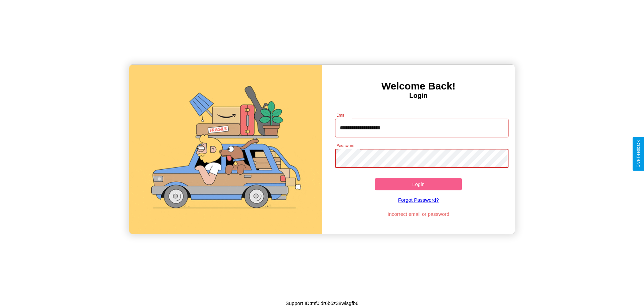 The image size is (644, 308). I want to click on label: Password, so click(345, 145).